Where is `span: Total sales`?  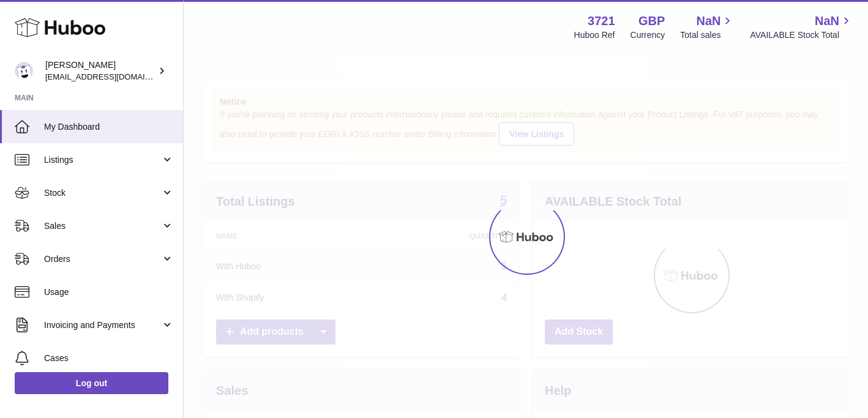 span: Total sales is located at coordinates (707, 35).